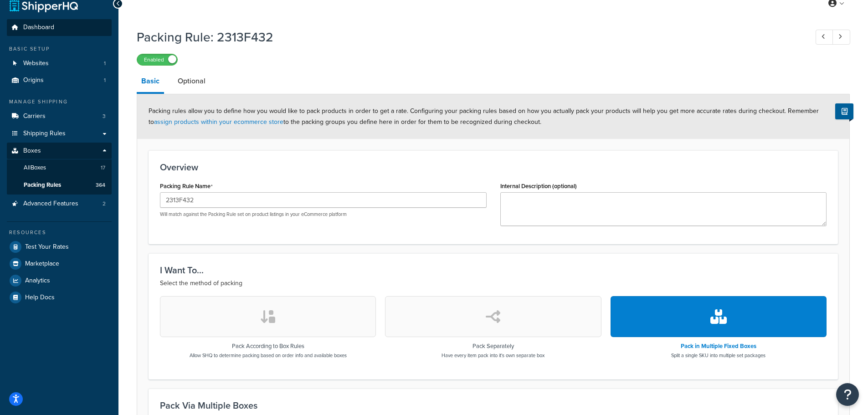  I want to click on span: Help Docs, so click(39, 298).